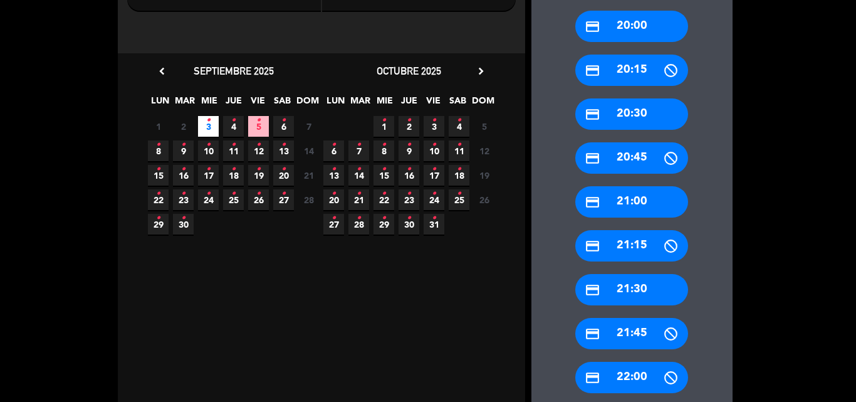 The height and width of the screenshot is (402, 856). Describe the element at coordinates (358, 150) in the screenshot. I see `span: 7` at that location.